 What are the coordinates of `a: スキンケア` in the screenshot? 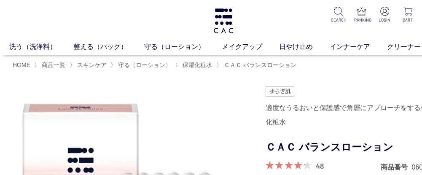 It's located at (91, 65).